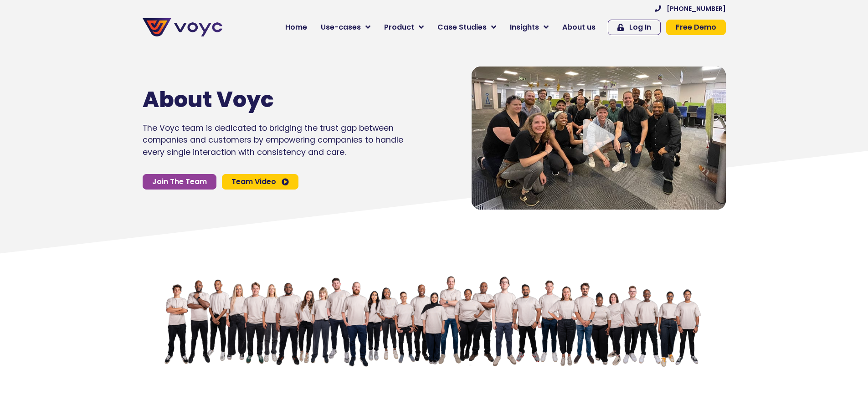  I want to click on span: Log In, so click(640, 27).